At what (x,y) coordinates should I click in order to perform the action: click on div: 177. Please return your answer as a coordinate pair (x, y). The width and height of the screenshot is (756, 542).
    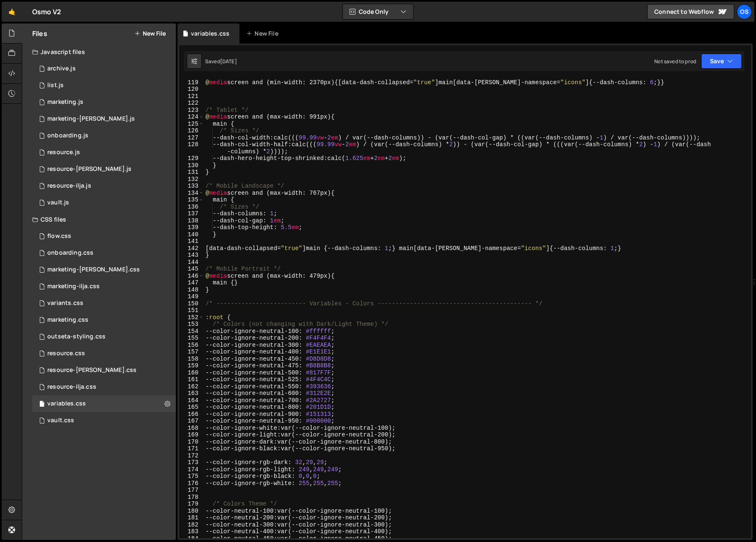
    Looking at the image, I should click on (191, 490).